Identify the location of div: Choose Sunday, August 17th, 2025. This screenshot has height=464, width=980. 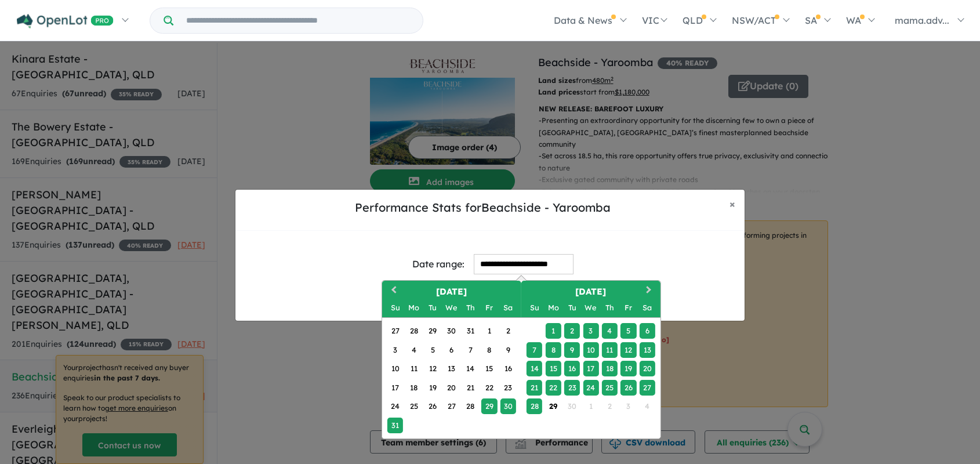
(395, 387).